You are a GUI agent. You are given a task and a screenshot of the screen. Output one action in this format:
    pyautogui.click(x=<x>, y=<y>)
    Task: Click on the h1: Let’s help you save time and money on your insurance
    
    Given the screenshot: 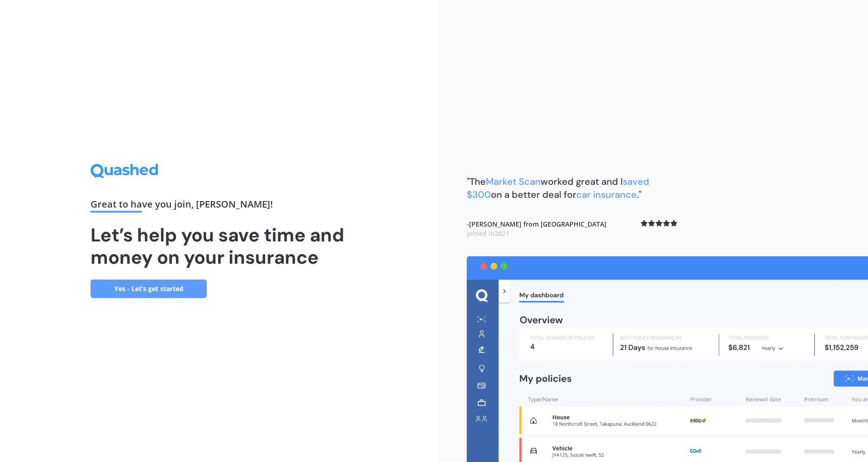 What is the action you would take?
    pyautogui.click(x=219, y=246)
    